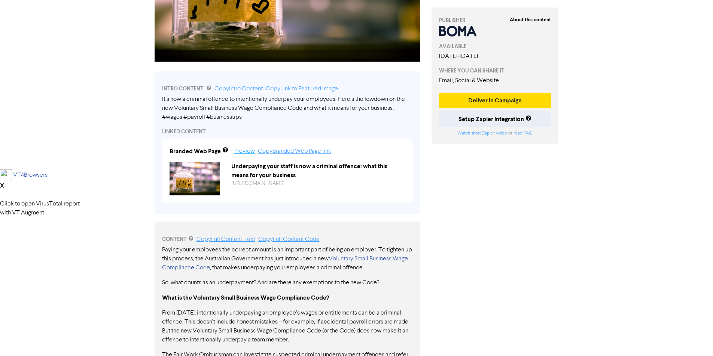 Image resolution: width=713 pixels, height=356 pixels. Describe the element at coordinates (495, 71) in the screenshot. I see `div: WHERE YOU CAN SHARE IT` at that location.